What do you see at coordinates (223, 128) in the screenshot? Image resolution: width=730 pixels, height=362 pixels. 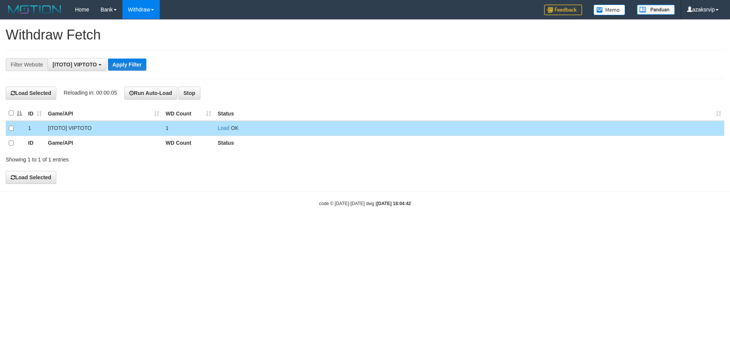 I see `a: Load` at bounding box center [223, 128].